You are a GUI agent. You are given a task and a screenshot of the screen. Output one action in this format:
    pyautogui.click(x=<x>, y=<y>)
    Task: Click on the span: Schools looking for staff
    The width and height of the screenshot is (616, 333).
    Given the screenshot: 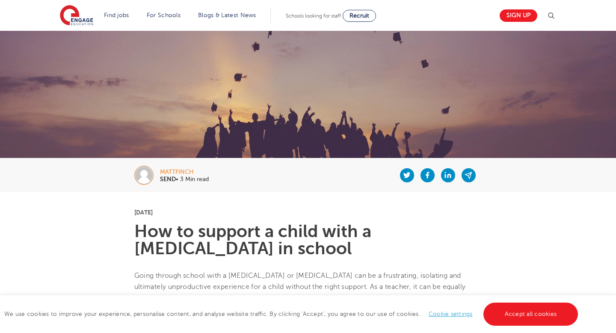 What is the action you would take?
    pyautogui.click(x=313, y=16)
    